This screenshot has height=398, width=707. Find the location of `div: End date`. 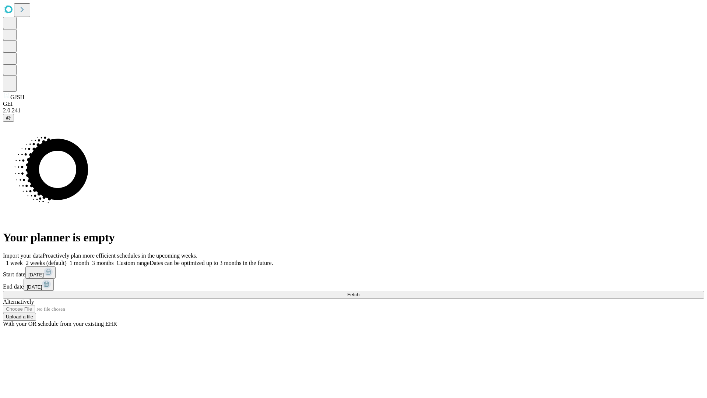

div: End date is located at coordinates (353, 284).